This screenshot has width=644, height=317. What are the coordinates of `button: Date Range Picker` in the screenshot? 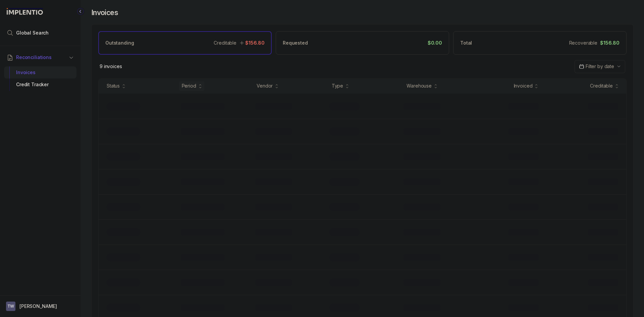 It's located at (599, 67).